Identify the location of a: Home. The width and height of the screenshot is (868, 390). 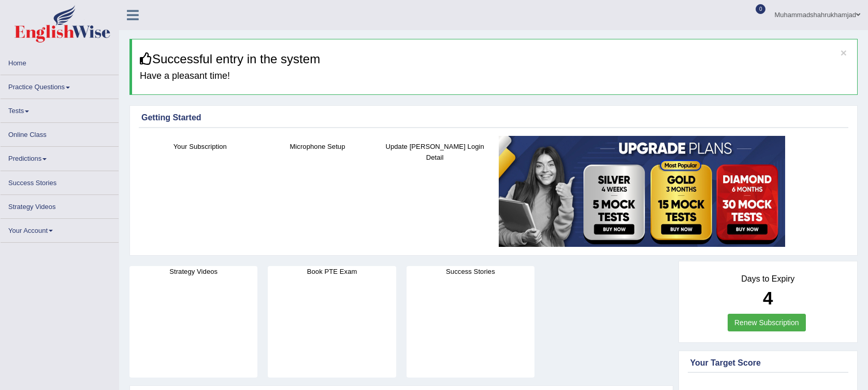
(59, 61).